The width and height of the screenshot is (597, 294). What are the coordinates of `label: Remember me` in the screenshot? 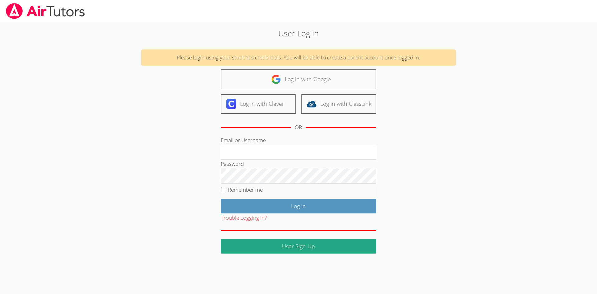 It's located at (245, 189).